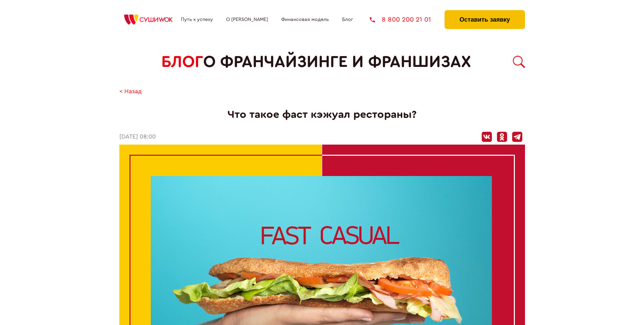  Describe the element at coordinates (407, 20) in the screenshot. I see `span: 8 800 200 21 01` at that location.